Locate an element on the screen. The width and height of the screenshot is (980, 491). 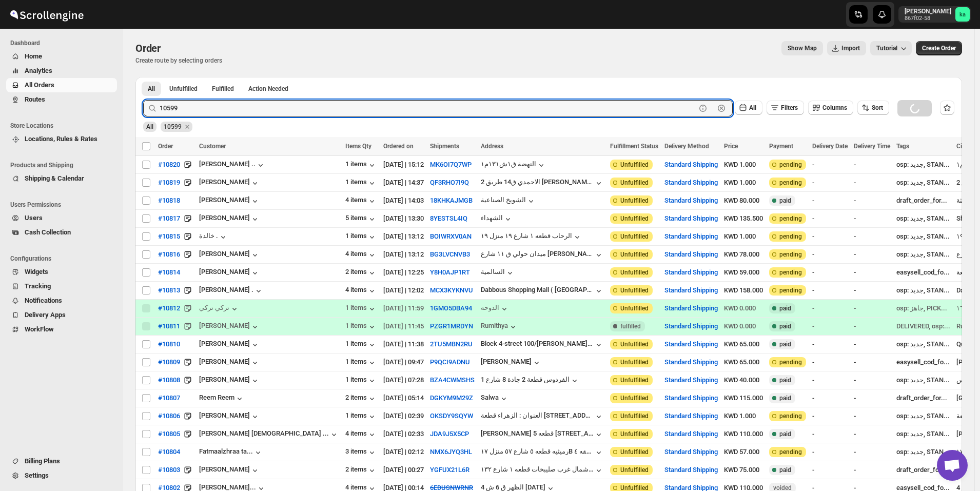
button: النهضة ق١ش١٣١م١ is located at coordinates (514, 165).